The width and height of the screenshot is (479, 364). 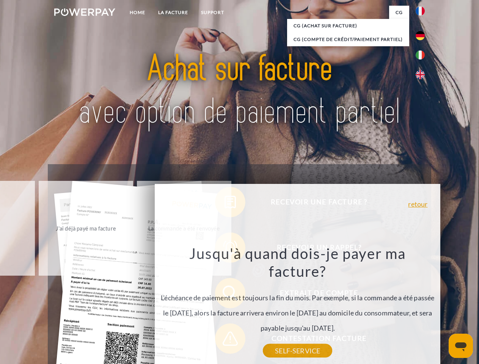 I want to click on img: en, so click(x=420, y=75).